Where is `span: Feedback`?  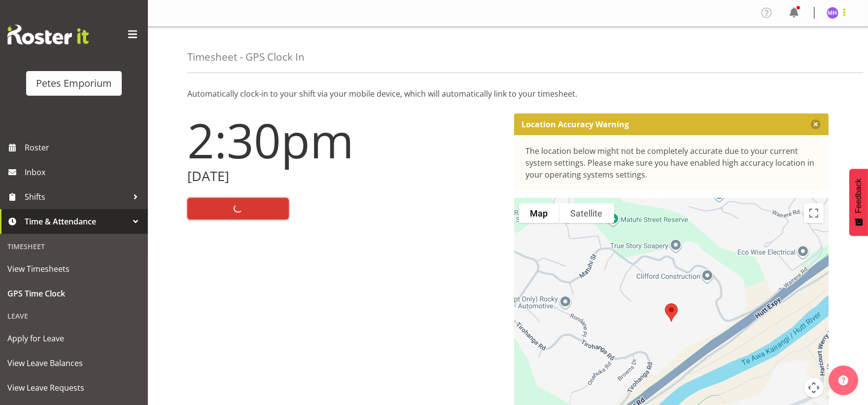 span: Feedback is located at coordinates (859, 196).